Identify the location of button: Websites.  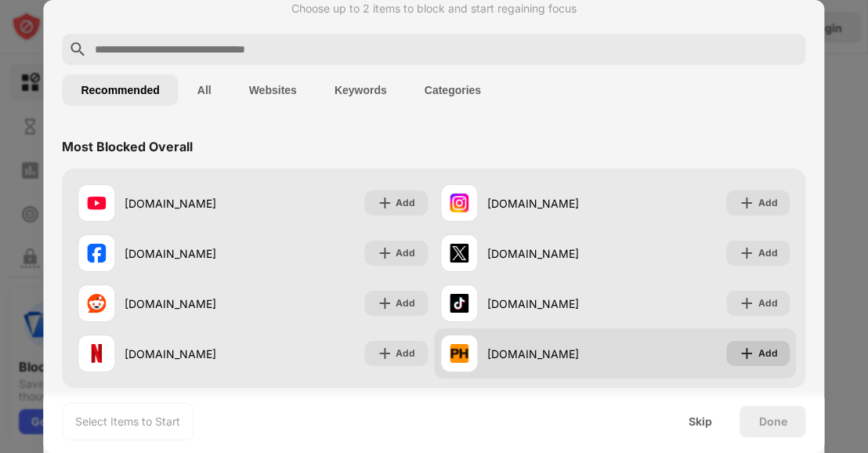
(273, 90).